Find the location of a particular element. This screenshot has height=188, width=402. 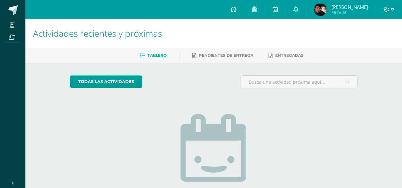

a: Tablero is located at coordinates (153, 56).